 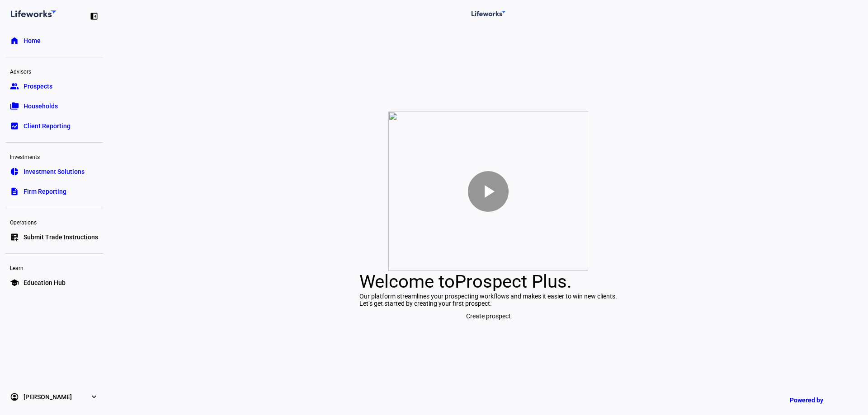 I want to click on span: Education Hub, so click(x=44, y=283).